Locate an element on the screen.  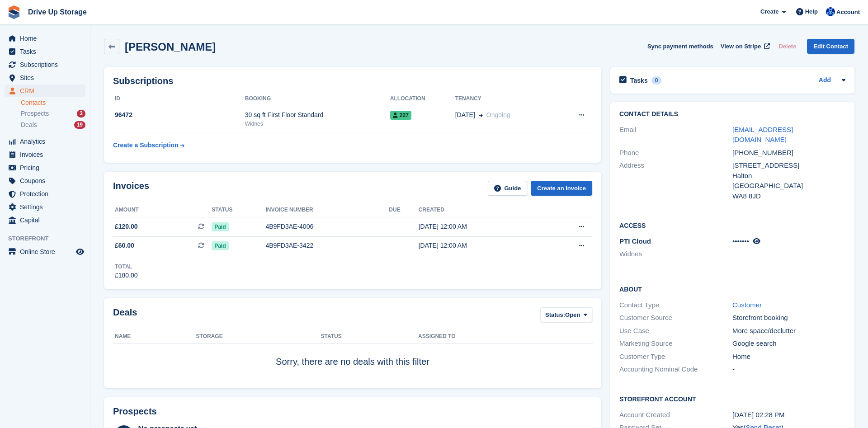
img: Widnes Team is located at coordinates (831, 12).